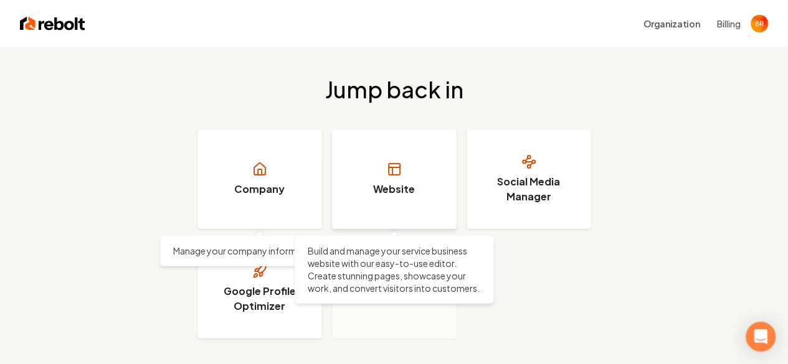 The height and width of the screenshot is (364, 788). Describe the element at coordinates (760, 337) in the screenshot. I see `div: Open Intercom Messenger` at that location.